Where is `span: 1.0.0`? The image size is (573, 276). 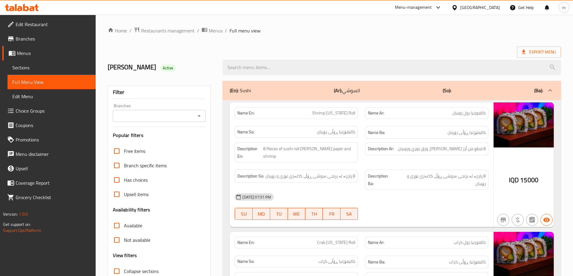 span: 1.0.0 is located at coordinates (23, 214).